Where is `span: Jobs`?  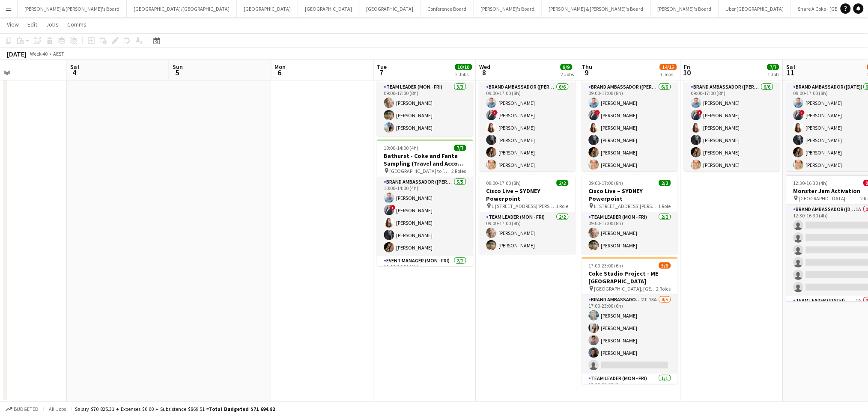 span: Jobs is located at coordinates (53, 24).